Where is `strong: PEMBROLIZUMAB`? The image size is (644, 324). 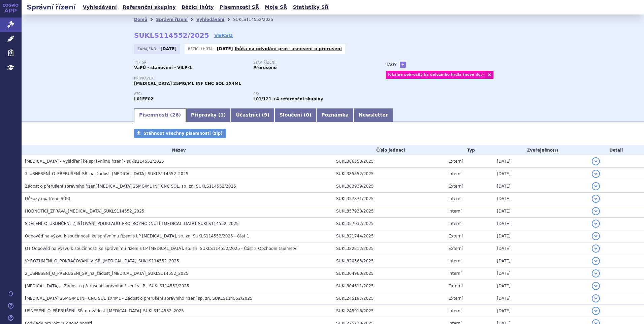 strong: PEMBROLIZUMAB is located at coordinates (144, 99).